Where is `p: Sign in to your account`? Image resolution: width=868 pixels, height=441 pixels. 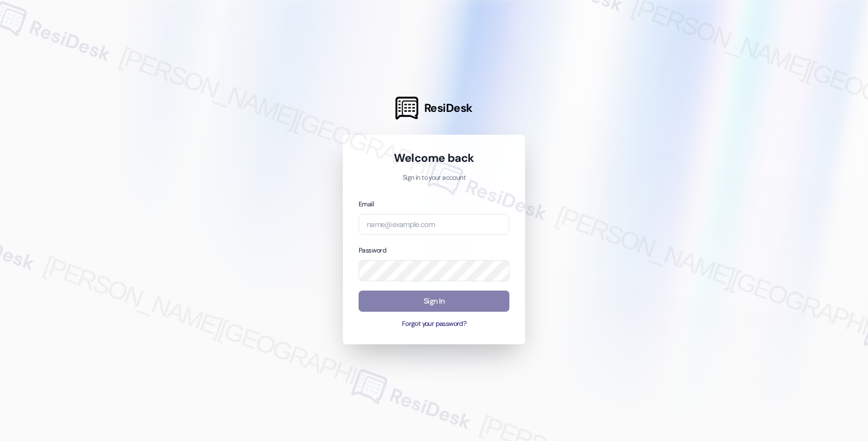 p: Sign in to your account is located at coordinates (434, 178).